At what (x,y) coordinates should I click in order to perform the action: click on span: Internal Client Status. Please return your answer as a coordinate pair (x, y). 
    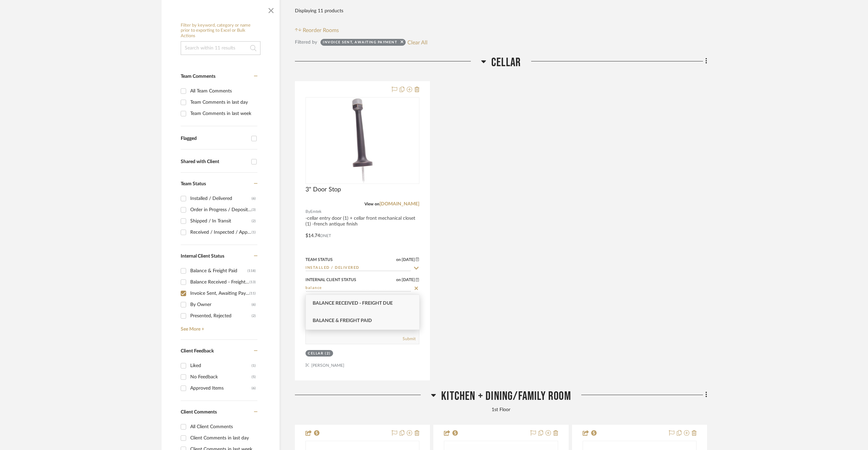
    Looking at the image, I should click on (203, 256).